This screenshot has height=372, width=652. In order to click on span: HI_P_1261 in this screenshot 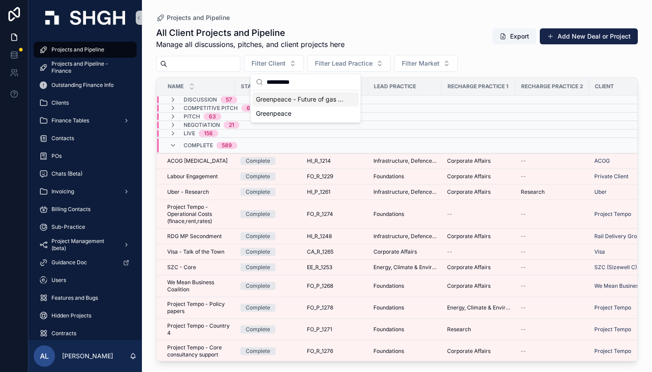, I will do `click(318, 192)`.